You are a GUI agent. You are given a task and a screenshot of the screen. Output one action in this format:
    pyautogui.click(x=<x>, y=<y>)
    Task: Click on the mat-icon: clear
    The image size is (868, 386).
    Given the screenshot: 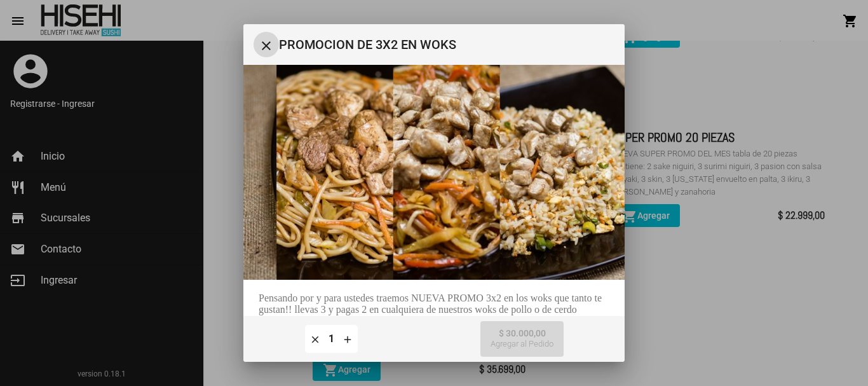 What is the action you would take?
    pyautogui.click(x=315, y=339)
    